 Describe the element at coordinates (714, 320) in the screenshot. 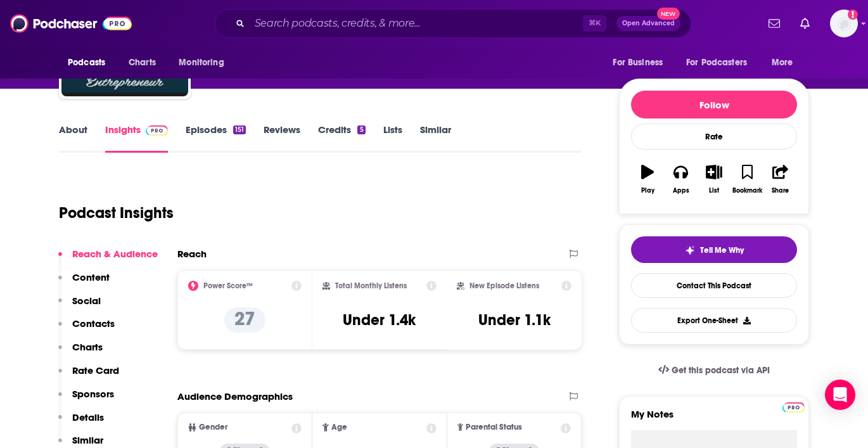

I see `button: Export One-Sheet` at that location.